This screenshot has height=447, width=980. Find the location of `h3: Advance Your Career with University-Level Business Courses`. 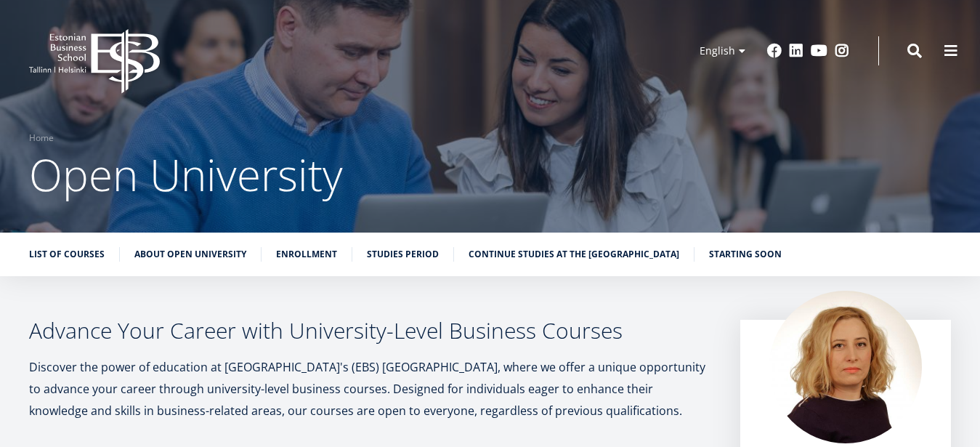

h3: Advance Your Career with University-Level Business Courses is located at coordinates (370, 331).